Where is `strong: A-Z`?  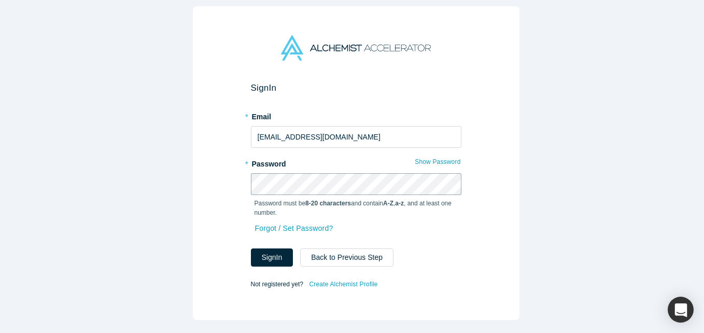 strong: A-Z is located at coordinates (388, 203).